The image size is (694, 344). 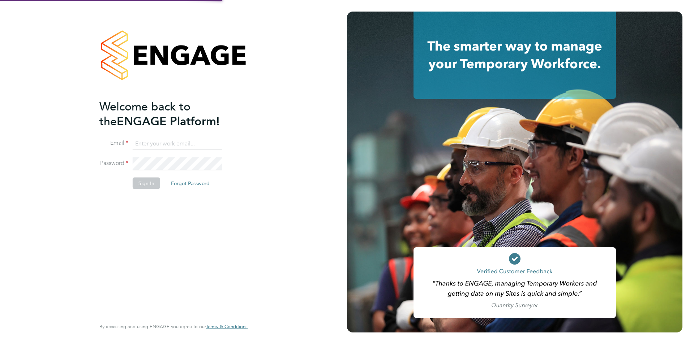 What do you see at coordinates (114, 143) in the screenshot?
I see `label: Email` at bounding box center [114, 143].